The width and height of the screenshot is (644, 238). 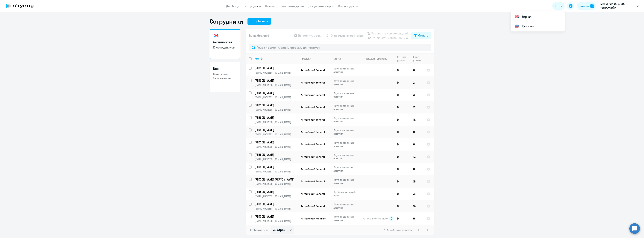 What do you see at coordinates (321, 6) in the screenshot?
I see `a: Документооборот` at bounding box center [321, 6].